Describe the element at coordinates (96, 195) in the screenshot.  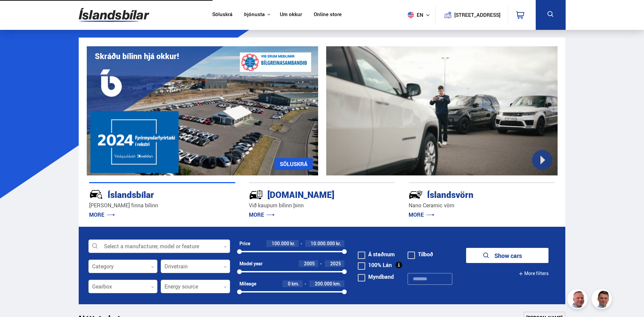
I see `img: JRvxyua_JYH6wB4c.svg` at that location.